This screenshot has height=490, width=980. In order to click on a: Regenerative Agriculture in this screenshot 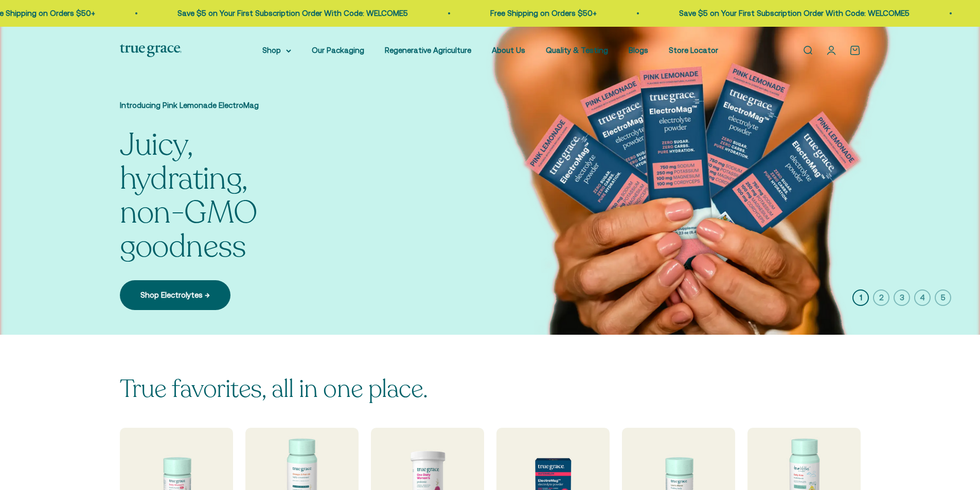, I will do `click(428, 50)`.